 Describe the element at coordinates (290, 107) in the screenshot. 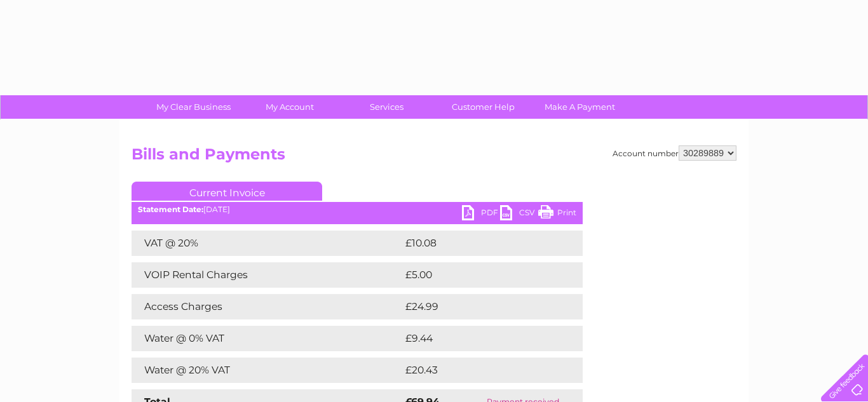

I see `a: My Account` at that location.